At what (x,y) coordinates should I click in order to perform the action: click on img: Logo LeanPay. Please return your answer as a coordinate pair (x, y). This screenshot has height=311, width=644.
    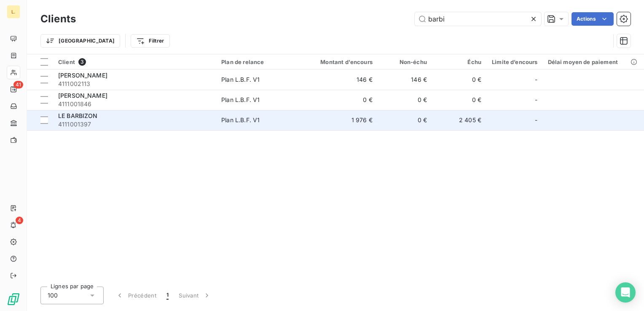
    Looking at the image, I should click on (13, 299).